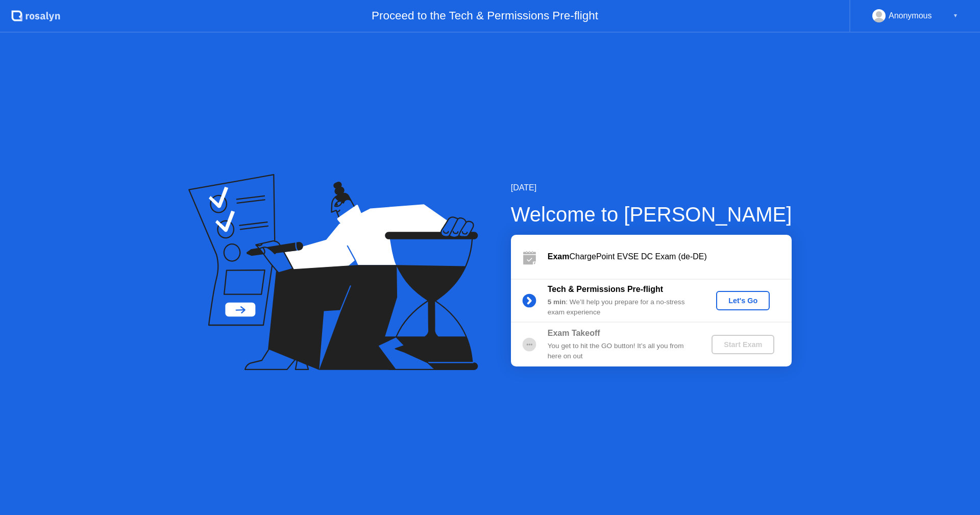 The width and height of the screenshot is (980, 515). What do you see at coordinates (605, 289) in the screenshot?
I see `b: Tech & Permissions Pre-flight` at bounding box center [605, 289].